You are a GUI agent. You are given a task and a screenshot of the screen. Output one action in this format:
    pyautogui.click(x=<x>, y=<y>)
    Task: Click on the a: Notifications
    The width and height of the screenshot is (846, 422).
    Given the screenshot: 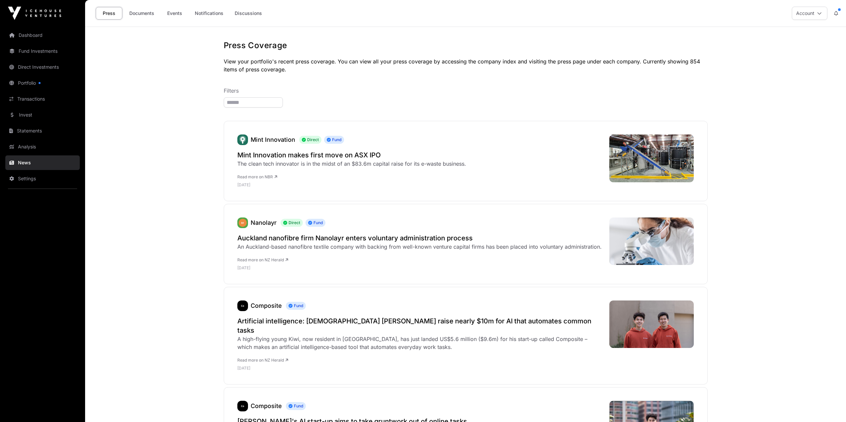 What is the action you would take?
    pyautogui.click(x=209, y=13)
    